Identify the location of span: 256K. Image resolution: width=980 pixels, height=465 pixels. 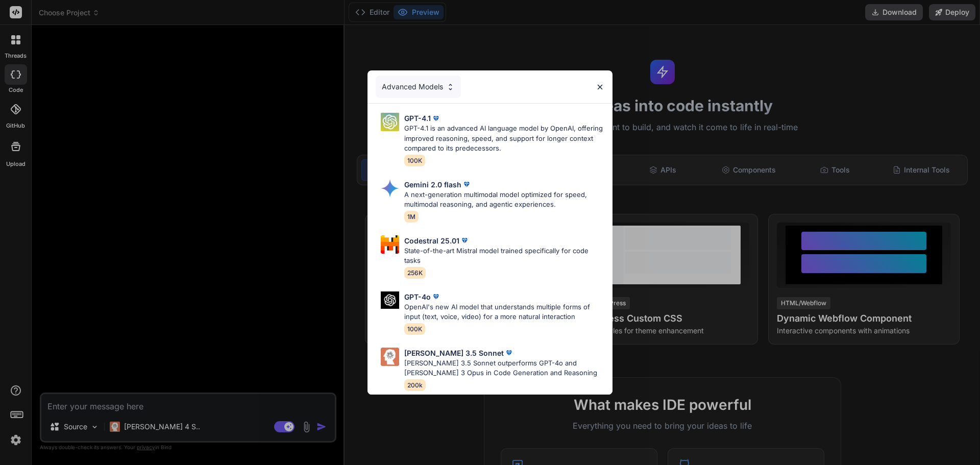
(415, 273).